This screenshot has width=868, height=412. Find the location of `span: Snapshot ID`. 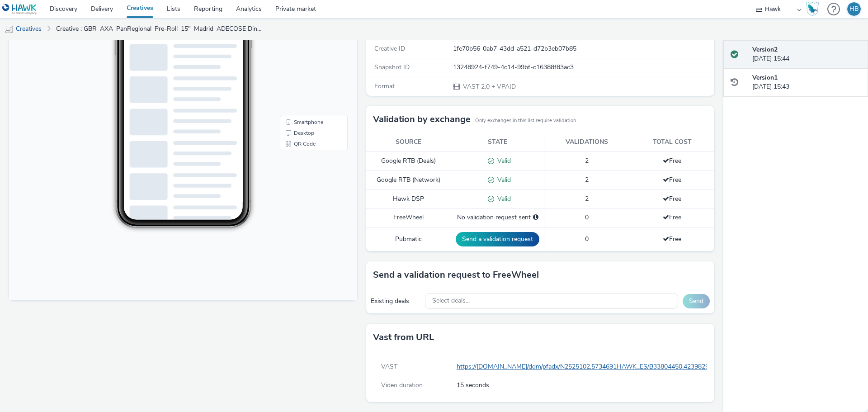

span: Snapshot ID is located at coordinates (392, 67).